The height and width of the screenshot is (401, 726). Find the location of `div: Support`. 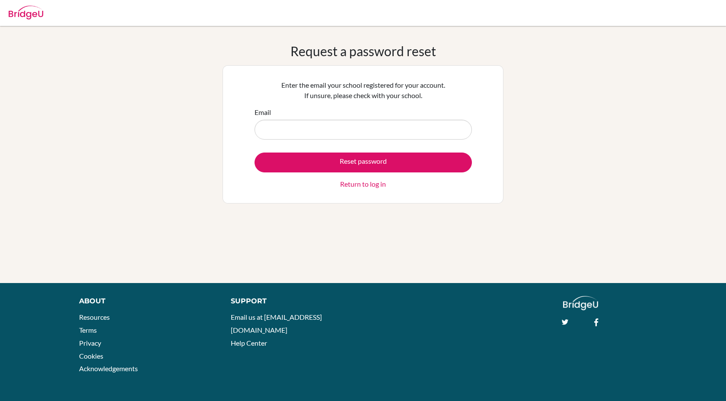

div: Support is located at coordinates (292, 301).